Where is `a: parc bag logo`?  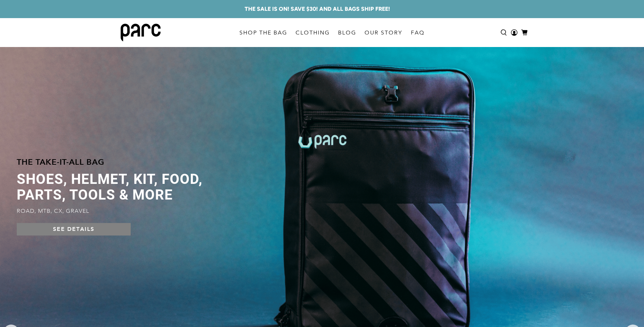 a: parc bag logo is located at coordinates (140, 33).